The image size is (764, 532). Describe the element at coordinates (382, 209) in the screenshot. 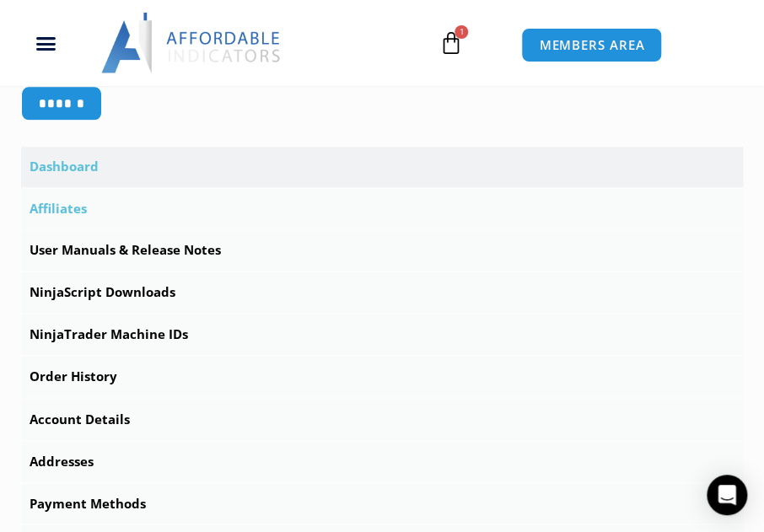

I see `a: Affiliates` at that location.